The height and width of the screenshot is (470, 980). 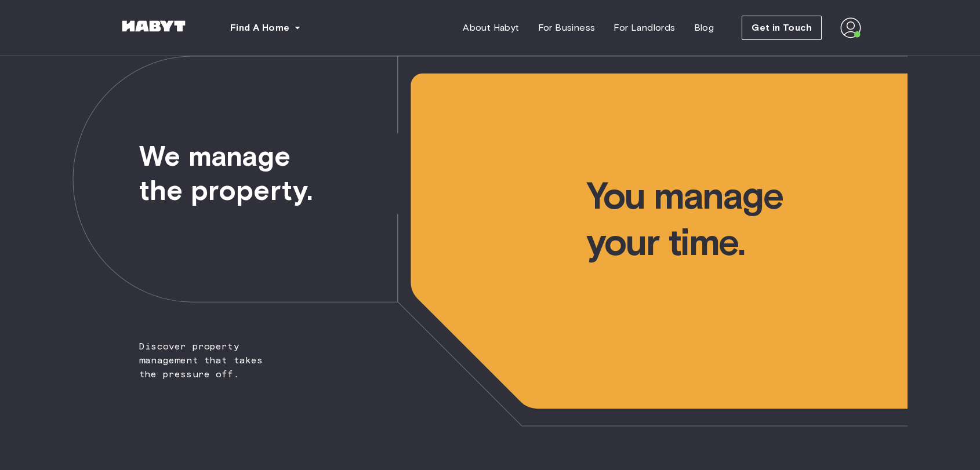 What do you see at coordinates (644, 28) in the screenshot?
I see `span: For Landlords` at bounding box center [644, 28].